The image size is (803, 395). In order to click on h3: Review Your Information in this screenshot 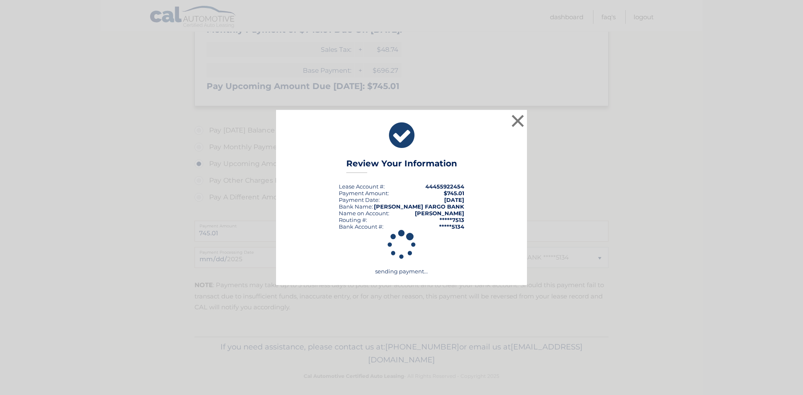, I will do `click(402, 166)`.